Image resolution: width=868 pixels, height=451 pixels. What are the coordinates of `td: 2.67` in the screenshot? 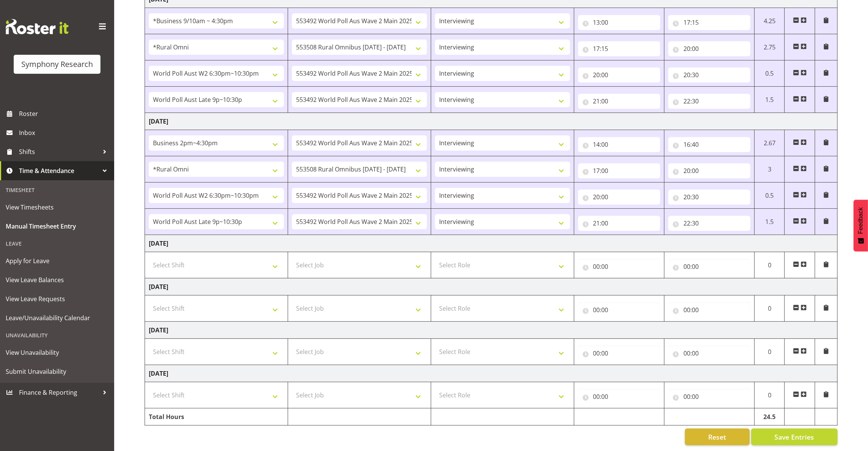 It's located at (769, 143).